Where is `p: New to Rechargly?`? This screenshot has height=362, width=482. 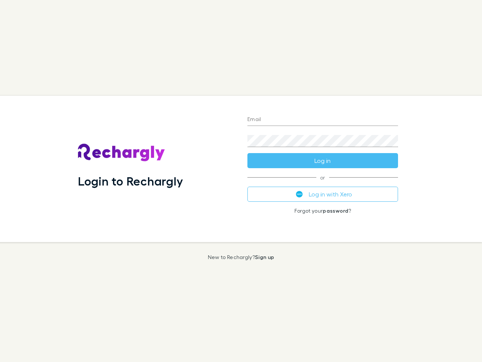
p: New to Rechargly? is located at coordinates (241, 257).